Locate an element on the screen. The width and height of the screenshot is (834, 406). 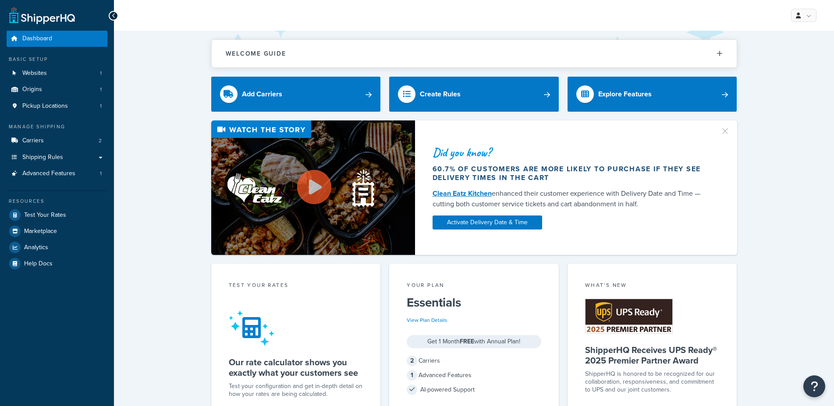
li: Help Docs is located at coordinates (57, 264).